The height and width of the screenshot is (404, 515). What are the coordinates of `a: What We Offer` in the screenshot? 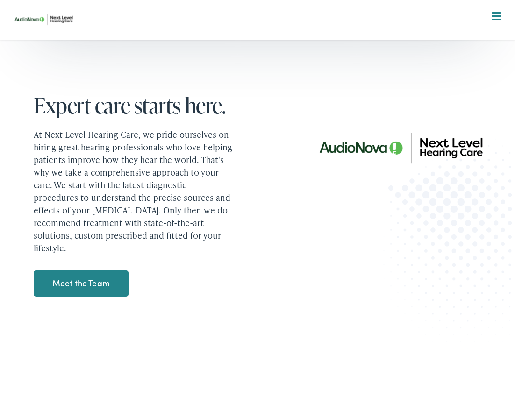 It's located at (261, 52).